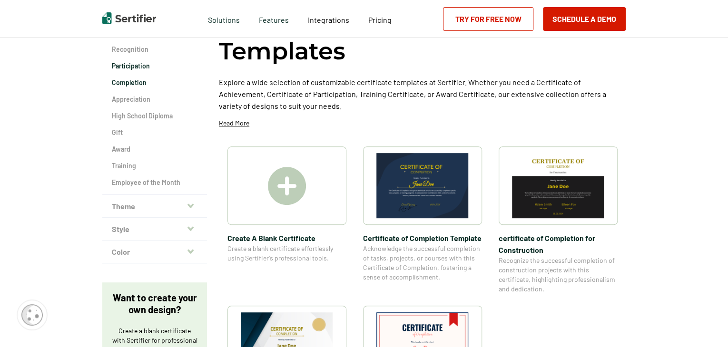 This screenshot has width=728, height=347. I want to click on a: Participation, so click(155, 66).